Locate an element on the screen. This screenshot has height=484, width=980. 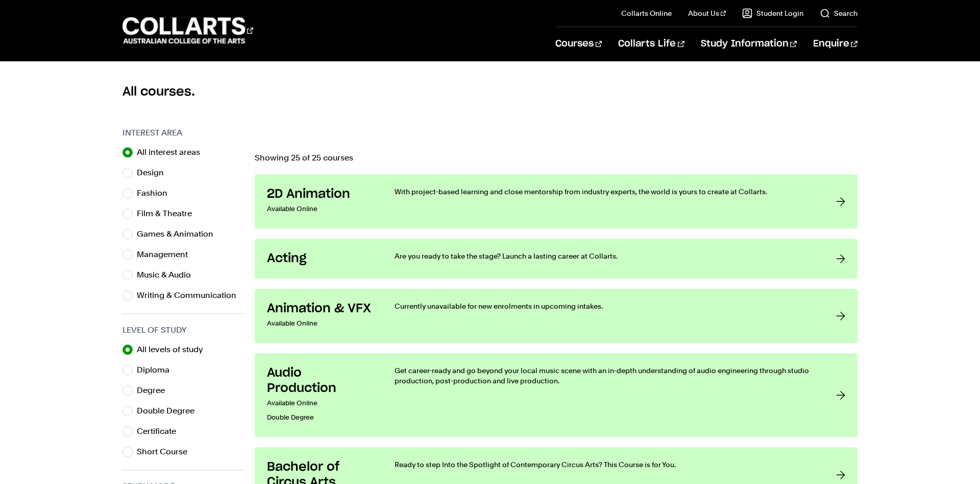
a: 2D Animation Available Online With project-based learning and close mentorship from industry expe... is located at coordinates (556, 202).